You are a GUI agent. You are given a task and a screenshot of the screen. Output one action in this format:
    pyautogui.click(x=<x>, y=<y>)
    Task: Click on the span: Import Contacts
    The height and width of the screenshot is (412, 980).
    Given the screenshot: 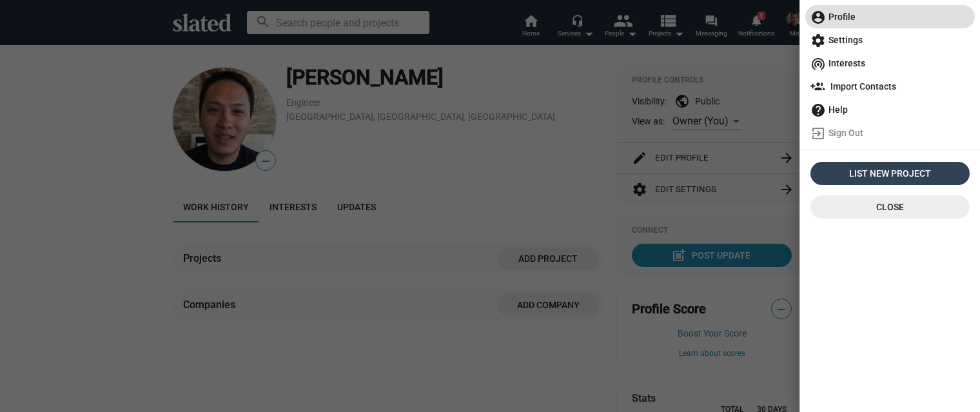 What is the action you would take?
    pyautogui.click(x=890, y=87)
    